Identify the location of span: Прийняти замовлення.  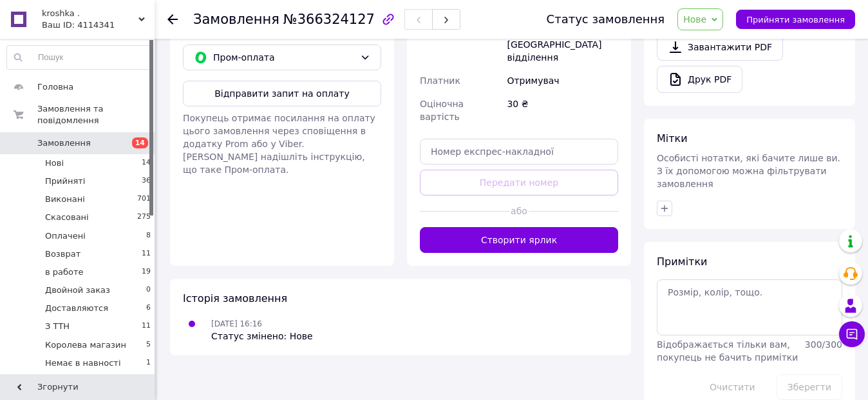
(795, 20).